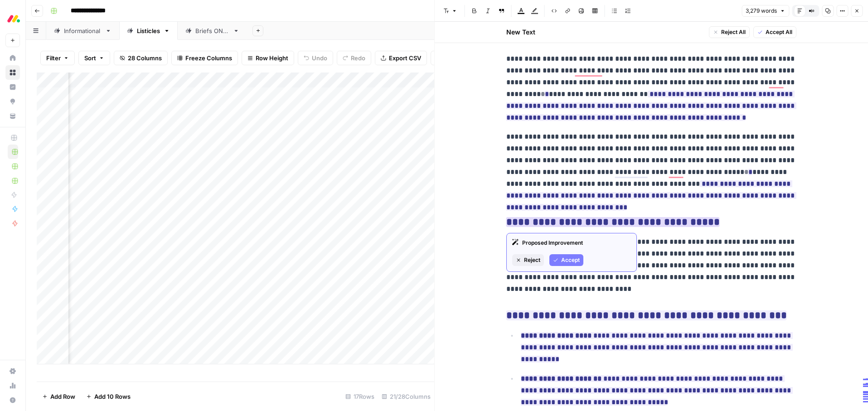 The height and width of the screenshot is (411, 868). What do you see at coordinates (59, 396) in the screenshot?
I see `button: Add Row` at bounding box center [59, 396].